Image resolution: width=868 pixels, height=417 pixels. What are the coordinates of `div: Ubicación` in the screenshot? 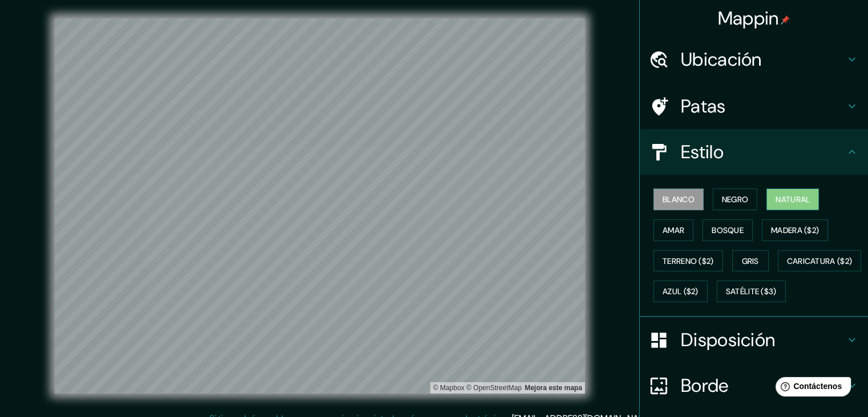 It's located at (754, 59).